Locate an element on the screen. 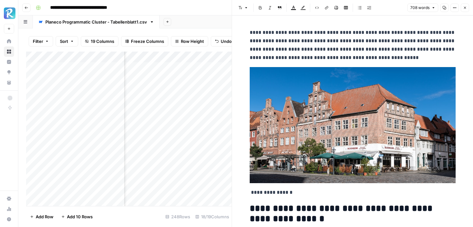 Image resolution: width=473 pixels, height=227 pixels. div: 248 Rows is located at coordinates (178, 216).